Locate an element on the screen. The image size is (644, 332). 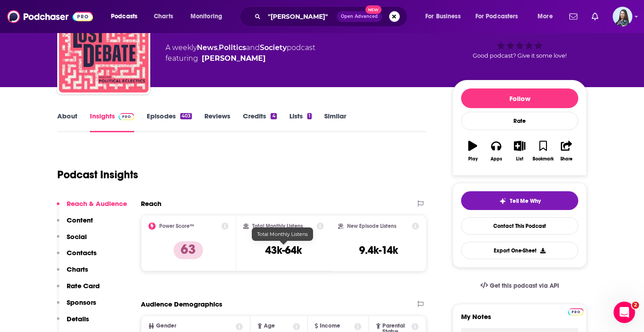
span: Age is located at coordinates (269, 326).